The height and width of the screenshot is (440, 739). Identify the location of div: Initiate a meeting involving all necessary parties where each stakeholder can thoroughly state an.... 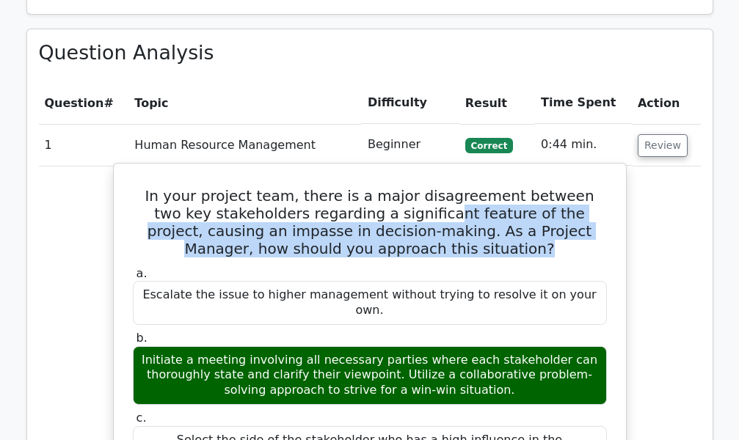
(370, 376).